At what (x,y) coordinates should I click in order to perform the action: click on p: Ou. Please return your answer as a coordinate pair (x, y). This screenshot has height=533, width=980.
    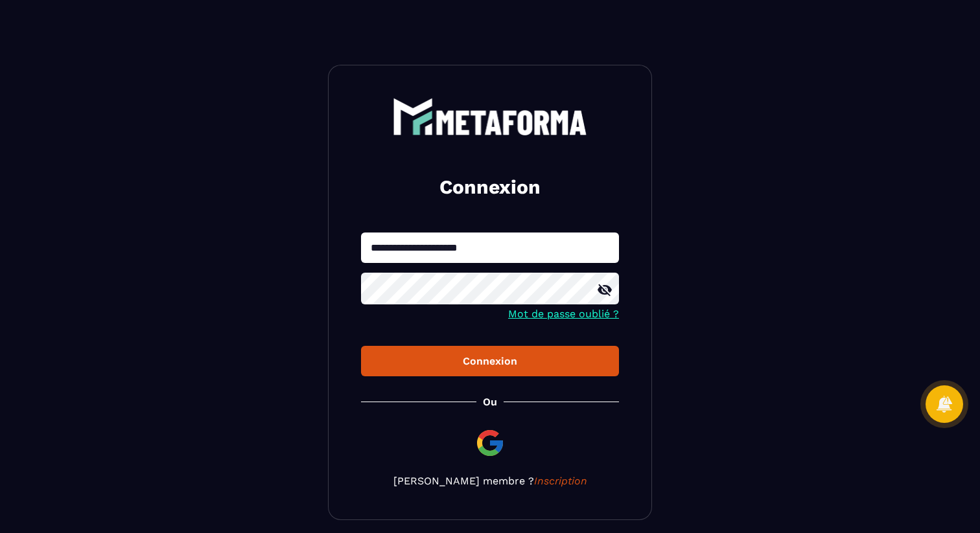
    Looking at the image, I should click on (490, 402).